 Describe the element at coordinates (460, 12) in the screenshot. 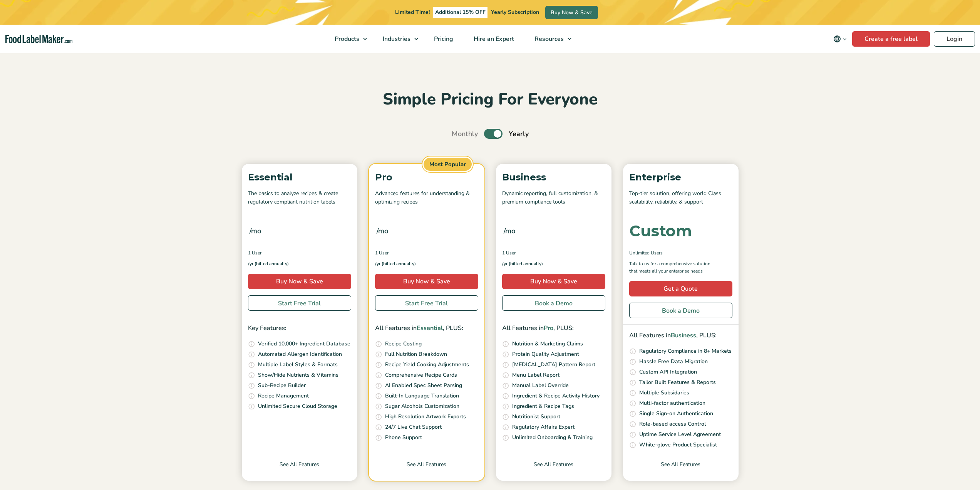

I see `span: Additional 15% OFF` at that location.